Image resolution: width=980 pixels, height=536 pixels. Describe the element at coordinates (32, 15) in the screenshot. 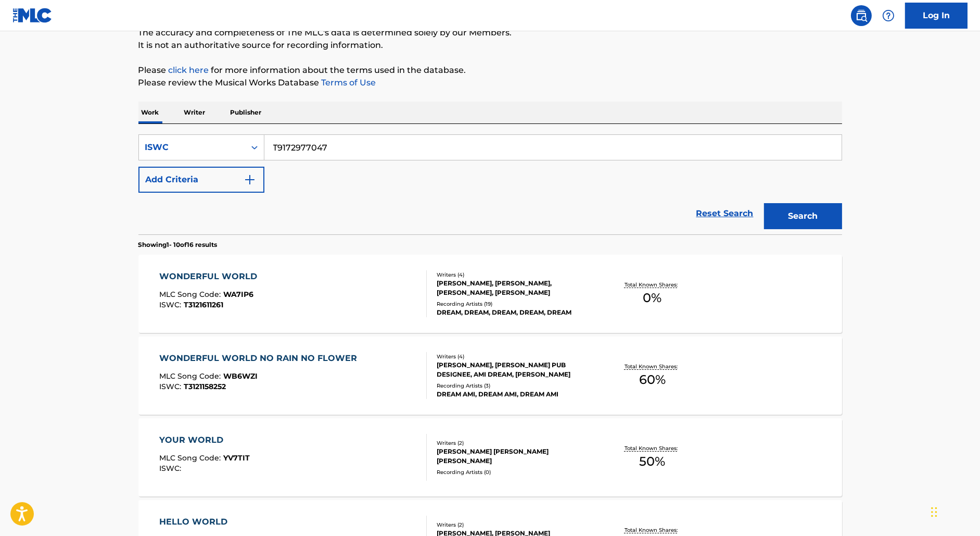

I see `img: MLC Logo` at that location.